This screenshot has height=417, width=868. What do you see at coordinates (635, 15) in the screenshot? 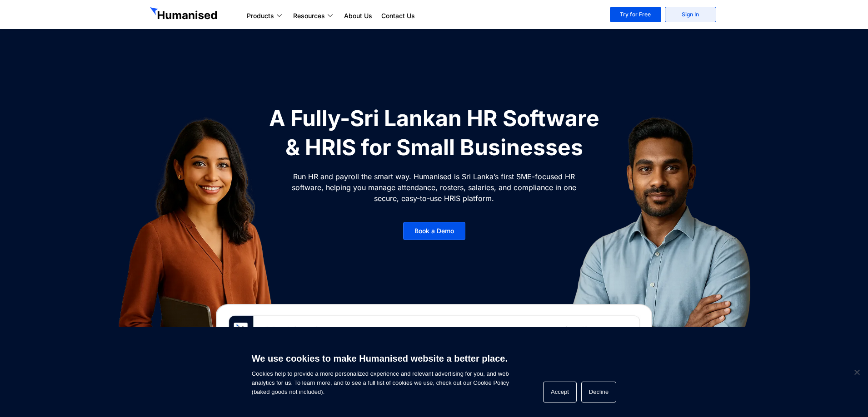
I see `a: Try for Free` at bounding box center [635, 15].